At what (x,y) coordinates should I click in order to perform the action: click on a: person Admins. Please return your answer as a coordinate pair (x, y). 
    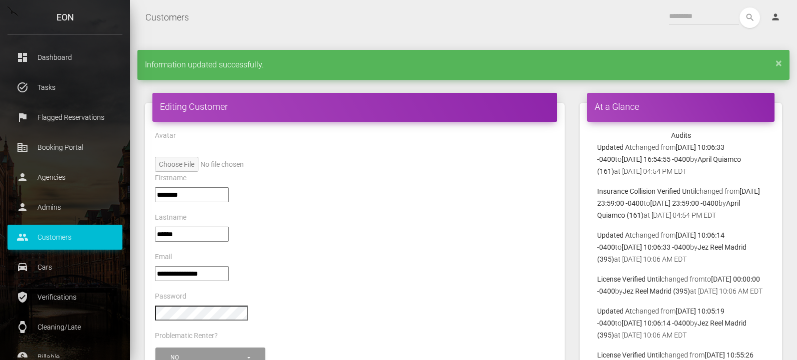
    Looking at the image, I should click on (65, 207).